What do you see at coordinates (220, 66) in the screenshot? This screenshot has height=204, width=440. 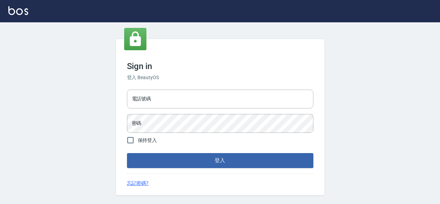 I see `h3: Sign in` at bounding box center [220, 66].